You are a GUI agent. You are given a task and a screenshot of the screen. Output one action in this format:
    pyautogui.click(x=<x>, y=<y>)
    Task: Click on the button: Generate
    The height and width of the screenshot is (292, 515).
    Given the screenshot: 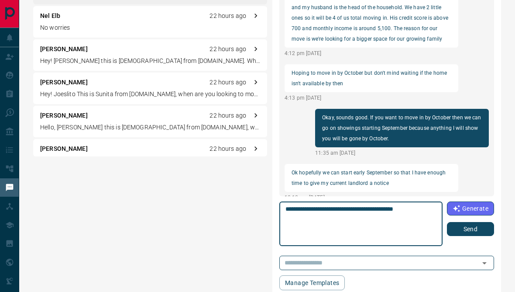 What is the action you would take?
    pyautogui.click(x=471, y=208)
    